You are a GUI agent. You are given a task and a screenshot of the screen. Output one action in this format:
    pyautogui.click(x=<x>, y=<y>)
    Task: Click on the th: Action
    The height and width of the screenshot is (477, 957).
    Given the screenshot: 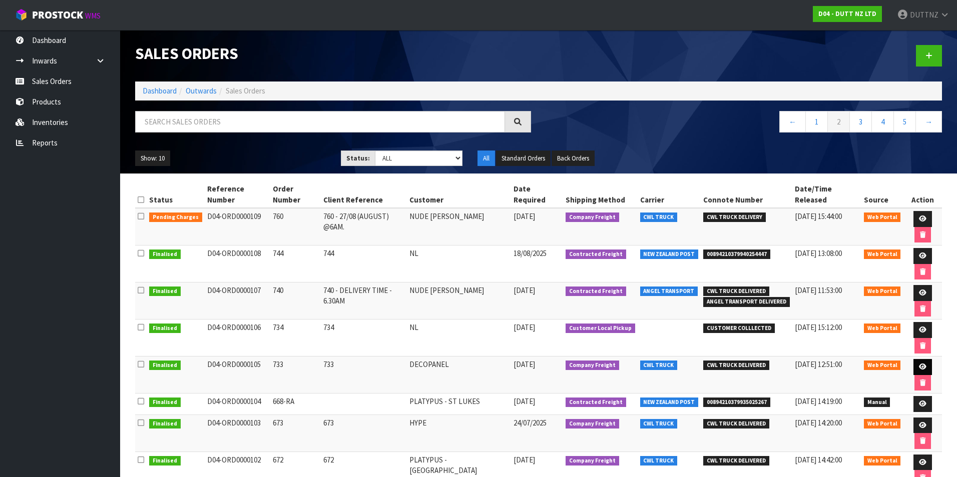 What is the action you would take?
    pyautogui.click(x=922, y=195)
    